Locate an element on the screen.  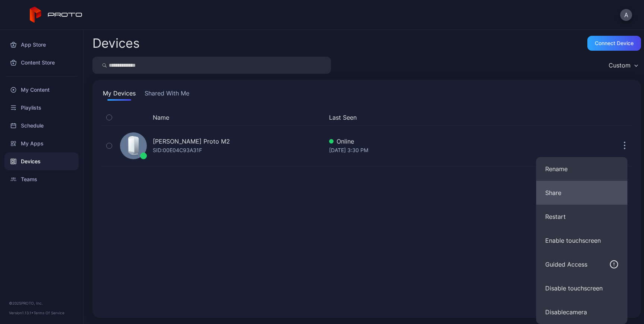
div: My Apps is located at coordinates (41, 144).